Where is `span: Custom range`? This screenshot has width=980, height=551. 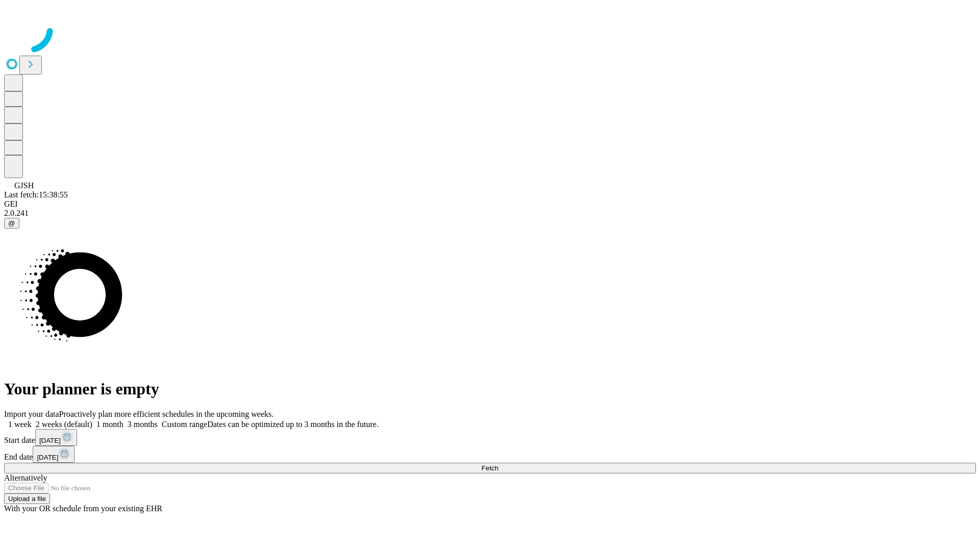
span: Custom range is located at coordinates (185, 424).